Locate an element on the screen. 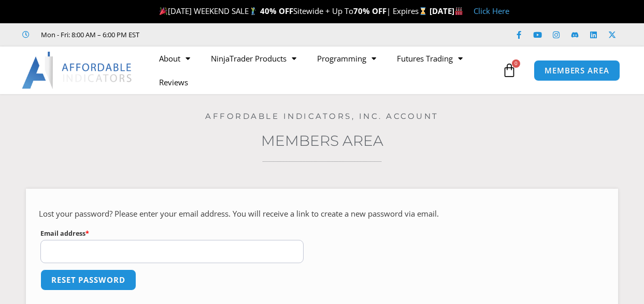 This screenshot has width=644, height=304. span: 0 is located at coordinates (516, 64).